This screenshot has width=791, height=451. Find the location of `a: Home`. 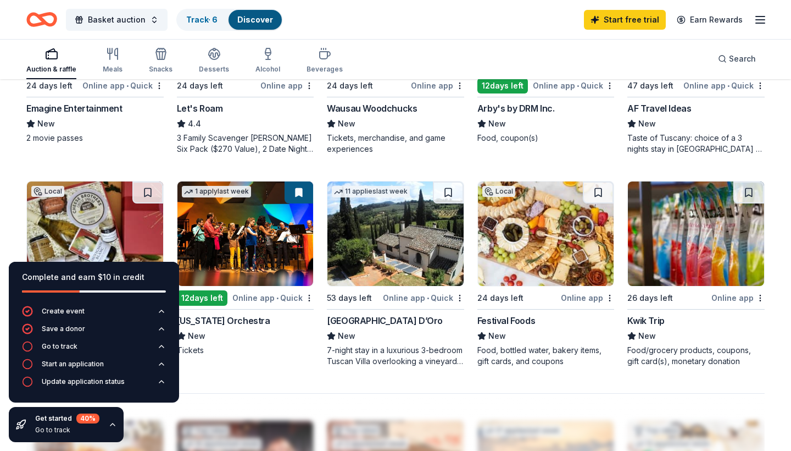

a: Home is located at coordinates (42, 19).